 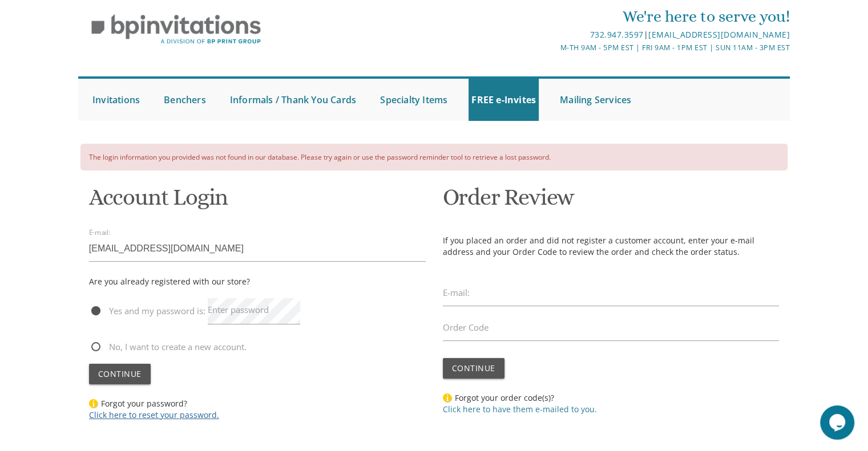 I want to click on h1: Account Login, so click(x=257, y=201).